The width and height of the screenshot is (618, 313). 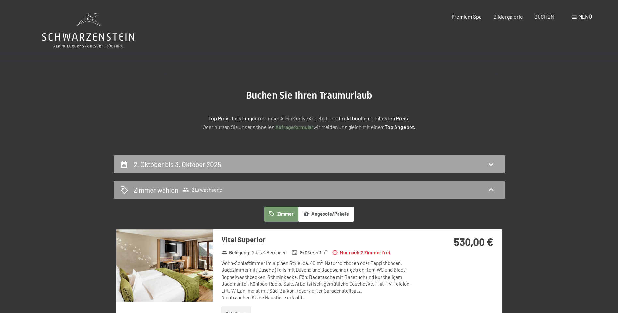 I want to click on strong: 530,00 €, so click(x=473, y=242).